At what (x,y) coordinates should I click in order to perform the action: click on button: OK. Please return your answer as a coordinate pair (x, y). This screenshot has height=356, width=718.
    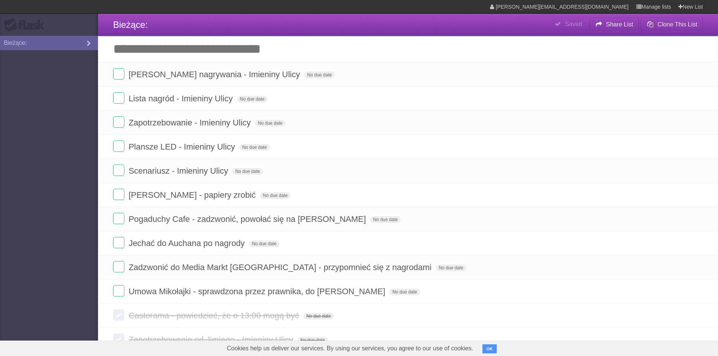
    Looking at the image, I should click on (490, 349).